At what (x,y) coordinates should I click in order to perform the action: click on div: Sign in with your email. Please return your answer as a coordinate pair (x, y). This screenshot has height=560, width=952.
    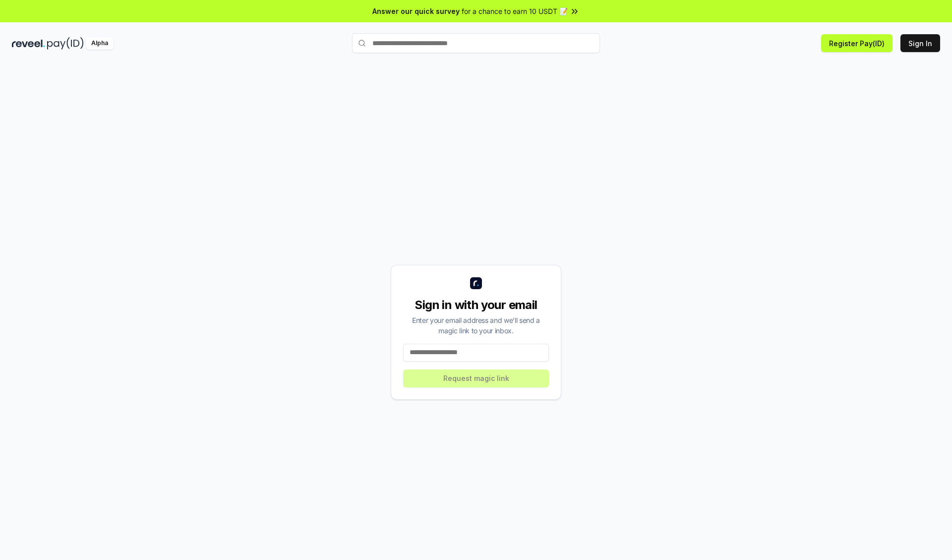
    Looking at the image, I should click on (476, 305).